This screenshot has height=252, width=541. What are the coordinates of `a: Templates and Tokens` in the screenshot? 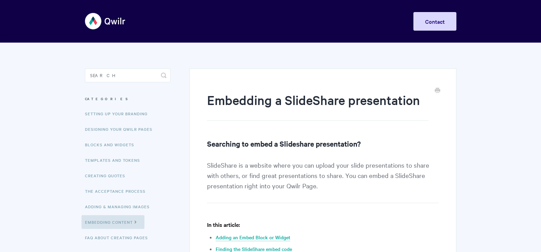 It's located at (115, 160).